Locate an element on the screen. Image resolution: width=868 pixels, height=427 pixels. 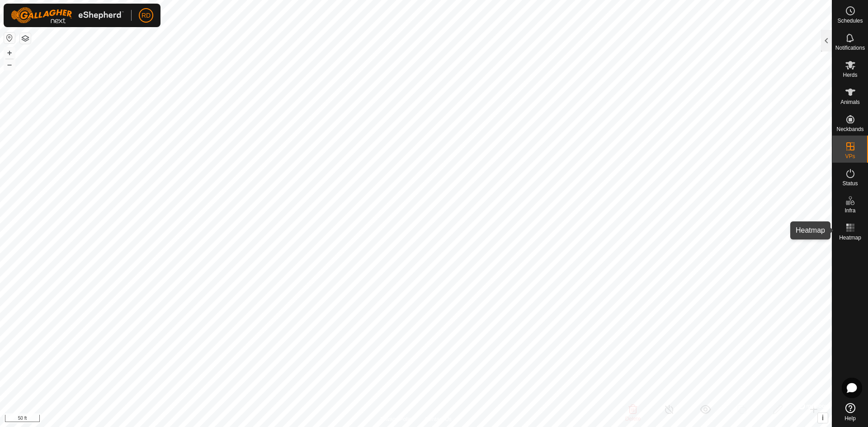
span: Neckbands is located at coordinates (850, 130).